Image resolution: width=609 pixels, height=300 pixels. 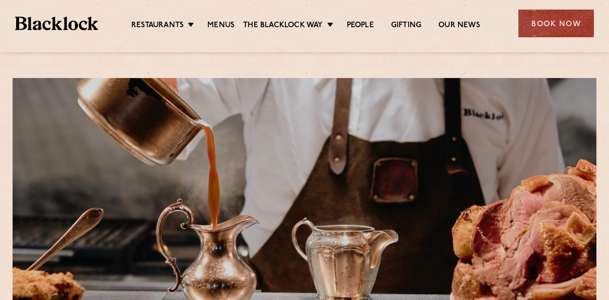 I want to click on a: Menus, so click(x=221, y=26).